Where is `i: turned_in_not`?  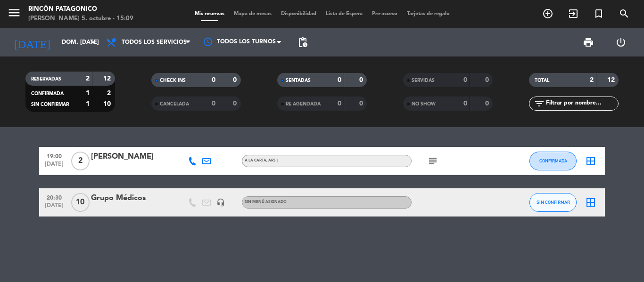
i: turned_in_not is located at coordinates (599, 14).